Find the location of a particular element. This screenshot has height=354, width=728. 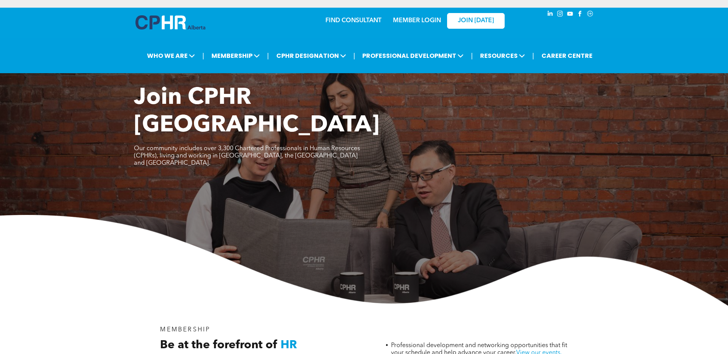

span: CPHR DESIGNATION is located at coordinates (311, 56).